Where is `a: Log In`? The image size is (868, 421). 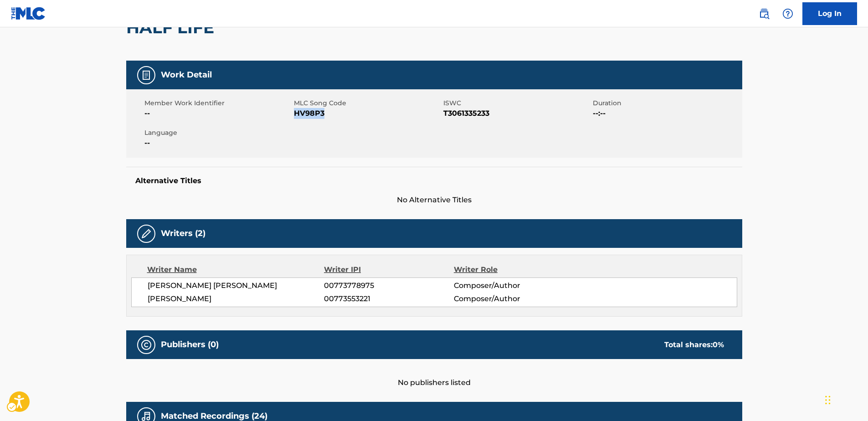
a: Log In is located at coordinates (830, 14).